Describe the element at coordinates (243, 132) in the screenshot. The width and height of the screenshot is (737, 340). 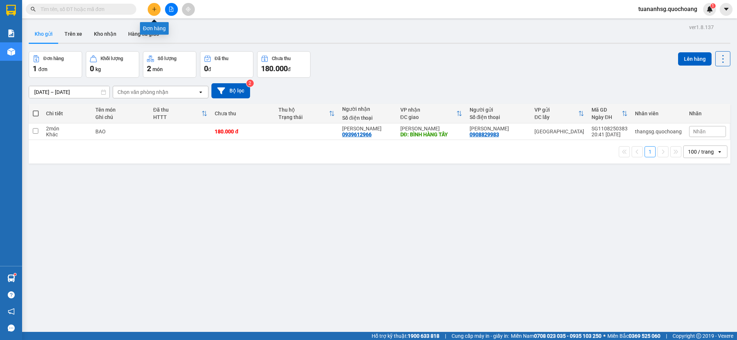
I see `div: 180.000 đ` at that location.